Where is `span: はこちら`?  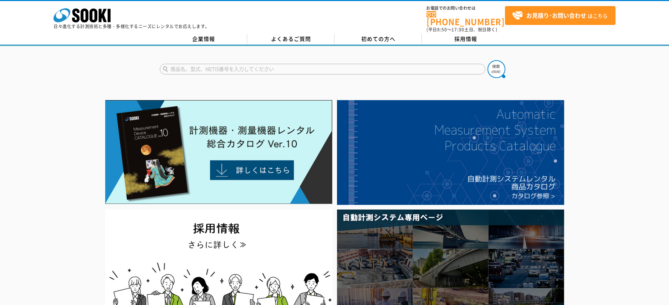
span: はこちら is located at coordinates (560, 16).